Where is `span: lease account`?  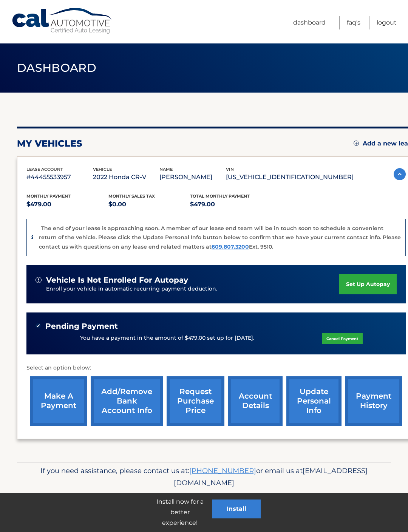 span: lease account is located at coordinates (45, 170).